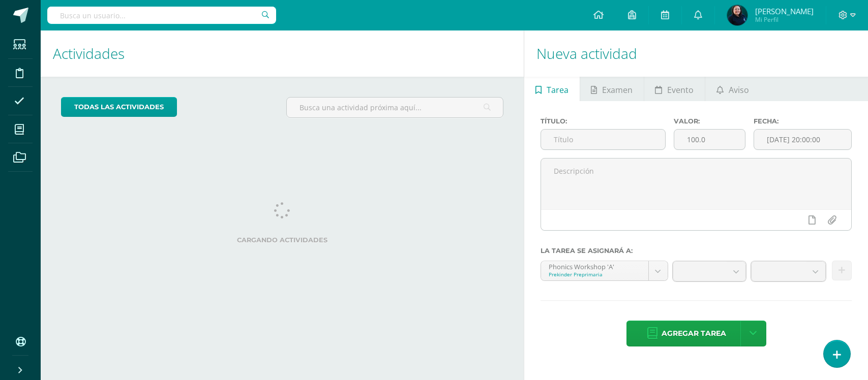  Describe the element at coordinates (738, 15) in the screenshot. I see `img: 025a7cf4a908f3c26f6a181e68158fd9.png` at that location.